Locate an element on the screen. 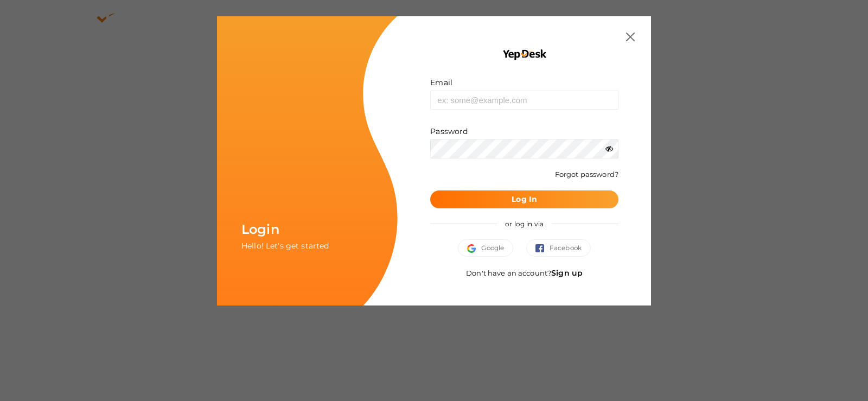 This screenshot has height=401, width=868. img: YEP_black_cropped.png is located at coordinates (524, 55).